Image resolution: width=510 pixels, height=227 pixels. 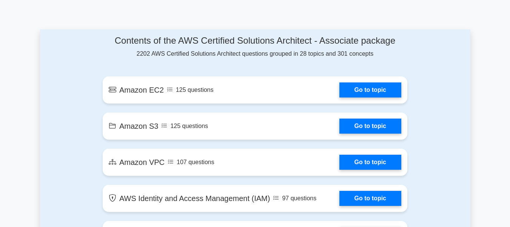 I want to click on div: 2202 AWS Certified Solutions Architect questions grouped in 28 topics and 301 concepts, so click(x=255, y=47).